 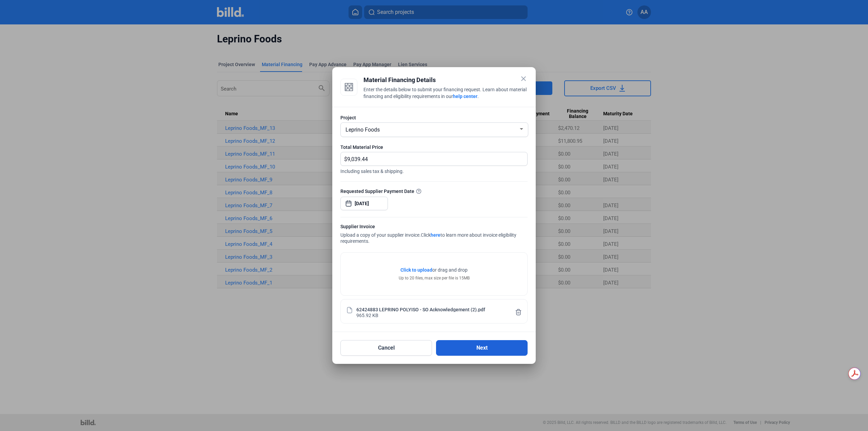 What do you see at coordinates (445, 80) in the screenshot?
I see `div: Material Financing Details` at bounding box center [445, 80].